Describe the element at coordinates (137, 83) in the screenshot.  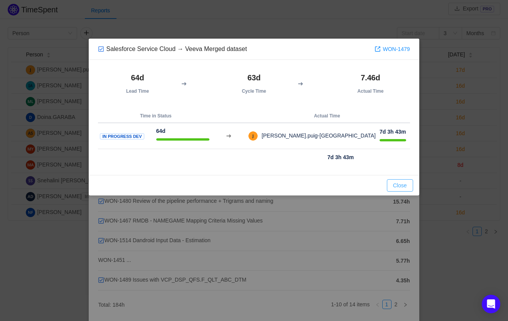
I see `th: Lead Time` at that location.